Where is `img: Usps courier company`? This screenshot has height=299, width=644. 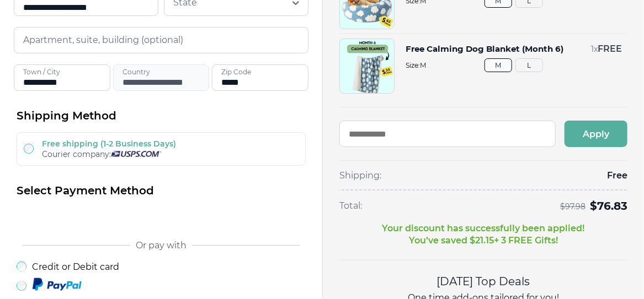
img: Usps courier company is located at coordinates (136, 154).